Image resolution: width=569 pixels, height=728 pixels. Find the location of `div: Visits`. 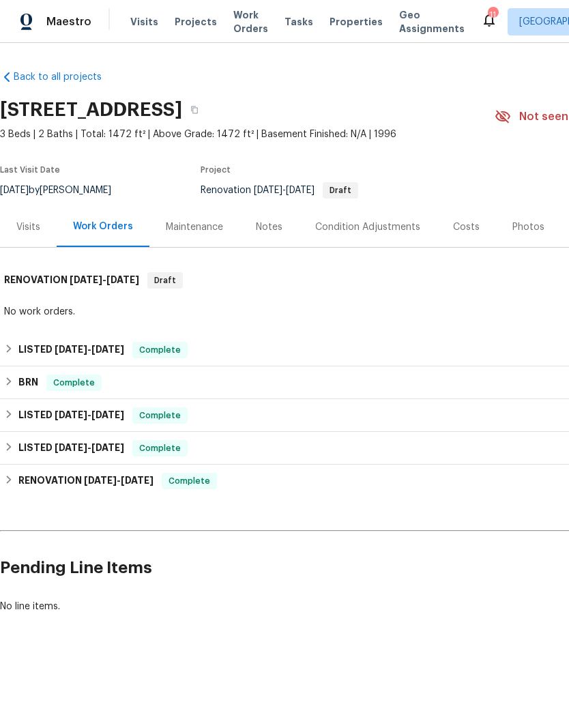

div: Visits is located at coordinates (28, 227).